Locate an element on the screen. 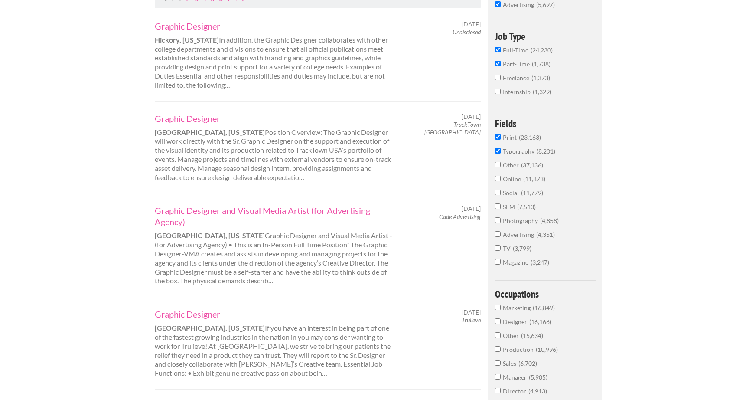  span: Photography is located at coordinates (521, 220).